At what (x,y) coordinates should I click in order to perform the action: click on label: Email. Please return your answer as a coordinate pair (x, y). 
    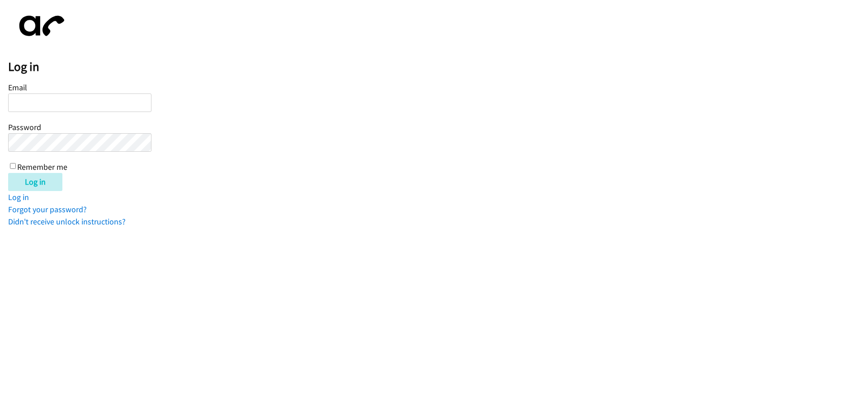
    Looking at the image, I should click on (18, 87).